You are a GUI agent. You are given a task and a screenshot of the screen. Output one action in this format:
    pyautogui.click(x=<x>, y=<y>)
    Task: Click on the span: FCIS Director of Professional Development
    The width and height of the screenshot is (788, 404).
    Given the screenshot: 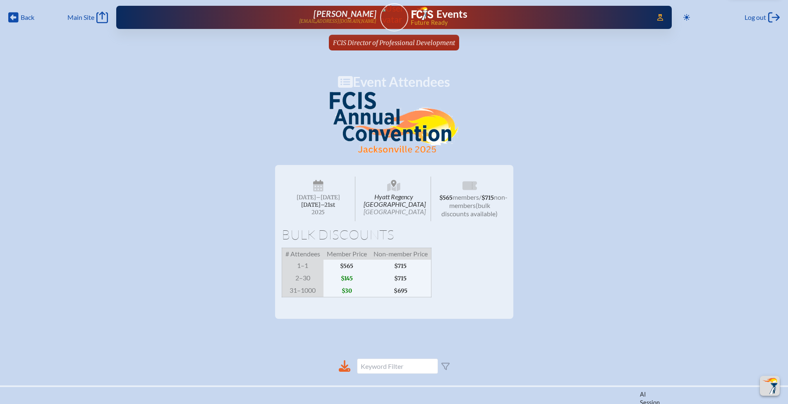 What is the action you would take?
    pyautogui.click(x=394, y=43)
    